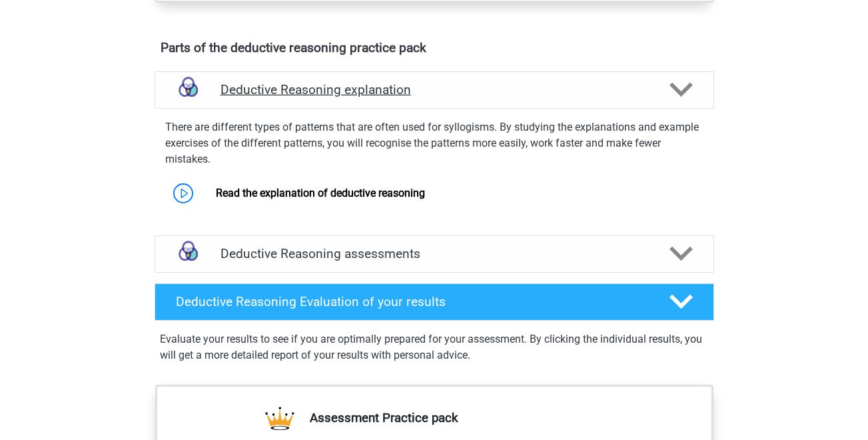  I want to click on h4: Deductive Reasoning explanation, so click(435, 89).